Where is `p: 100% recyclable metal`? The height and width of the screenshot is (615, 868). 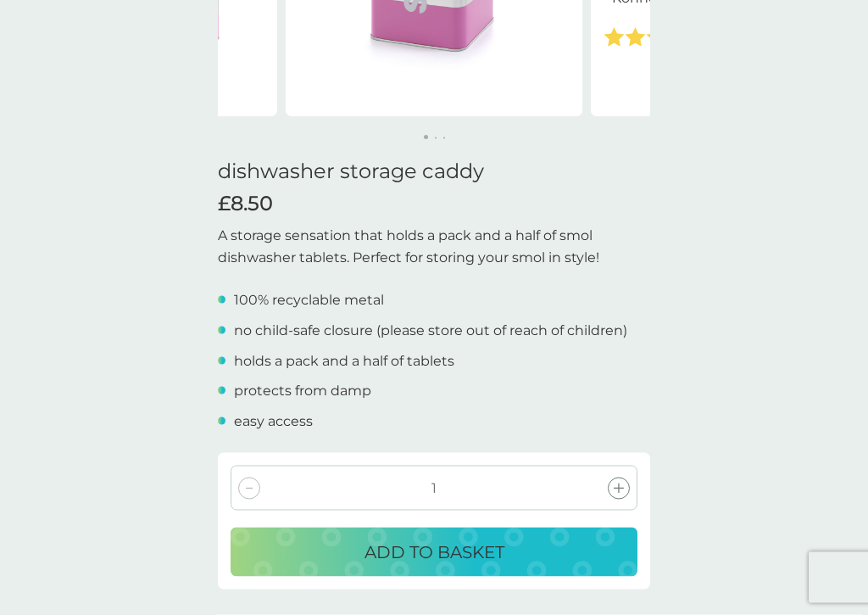 p: 100% recyclable metal is located at coordinates (309, 301).